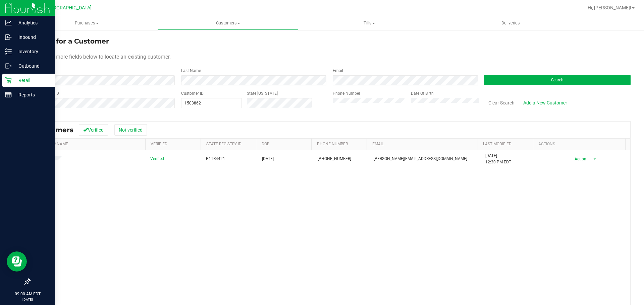 Image resolution: width=644 pixels, height=305 pixels. I want to click on input: 1503862, so click(211, 103).